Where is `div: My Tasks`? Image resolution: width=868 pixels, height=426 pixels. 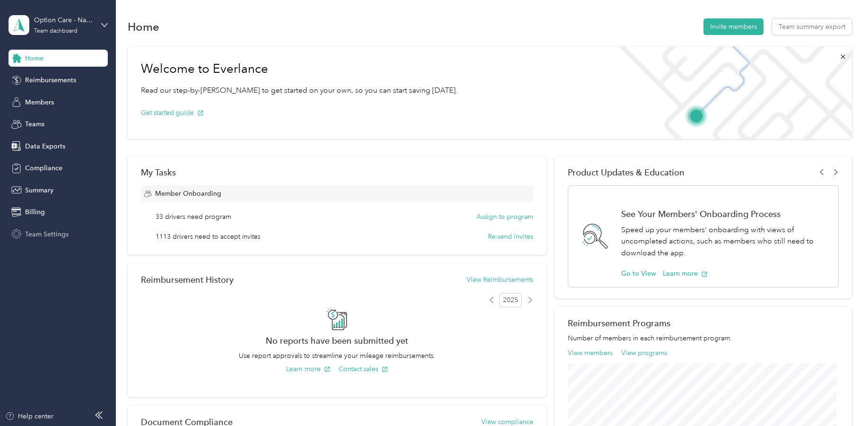
div: My Tasks is located at coordinates (337, 172).